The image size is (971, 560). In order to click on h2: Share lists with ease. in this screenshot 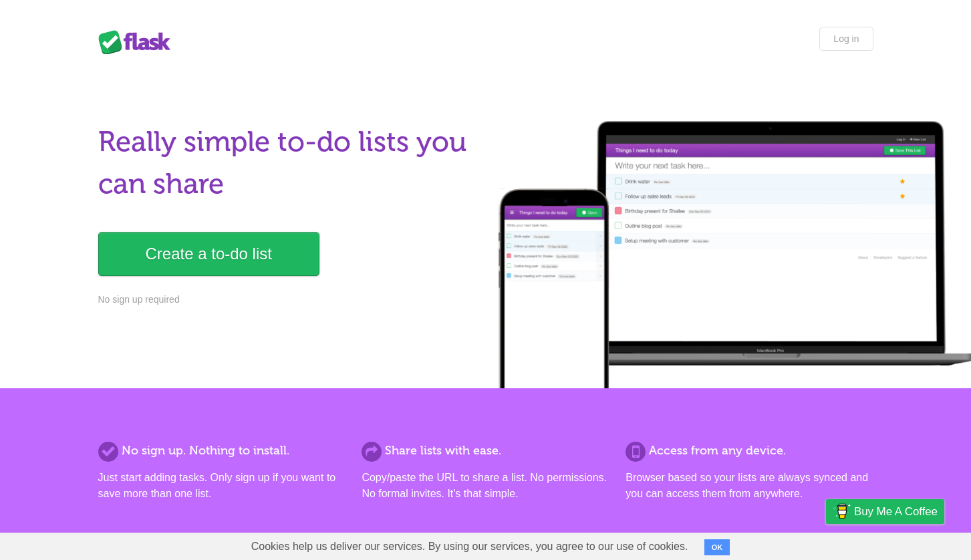, I will do `click(485, 451)`.